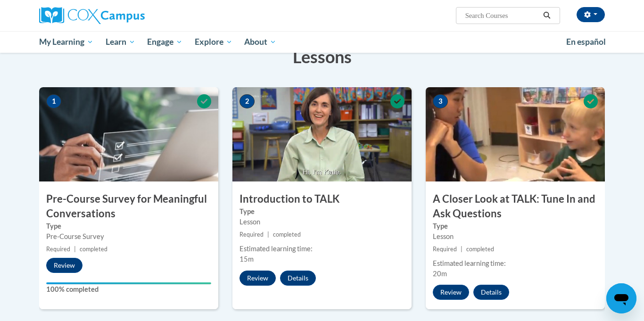 The height and width of the screenshot is (321, 644). What do you see at coordinates (502, 15) in the screenshot?
I see `input: Search Courses` at bounding box center [502, 15].